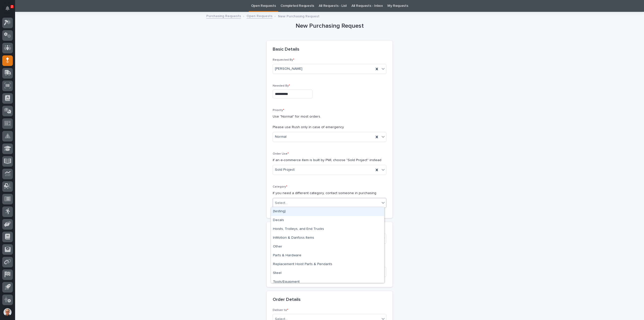 The width and height of the screenshot is (644, 320). What do you see at coordinates (10, 10) in the screenshot?
I see `div: Notifications2` at bounding box center [10, 10].